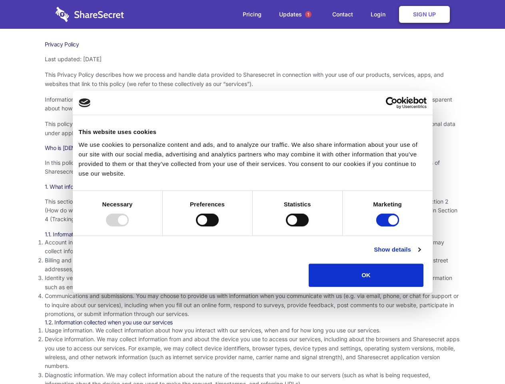  I want to click on span: Usage information. We collect information about how you interact with our services, when and for ..., so click(213, 330).